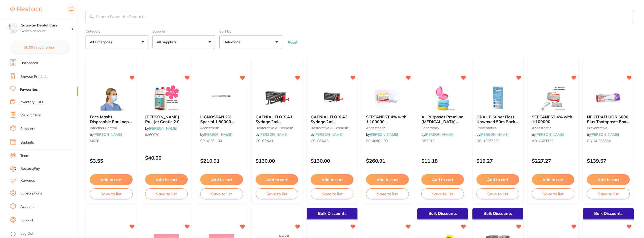 This screenshot has width=644, height=238. What do you see at coordinates (608, 119) in the screenshot?
I see `b: NEUTRAFLUOR 5000 Plus Toothpaste Box 12 x 56g Tubes` at bounding box center [608, 119].